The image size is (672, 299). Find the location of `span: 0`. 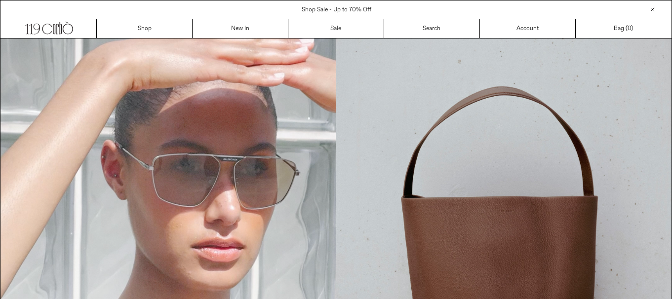

span: 0 is located at coordinates (629, 29).